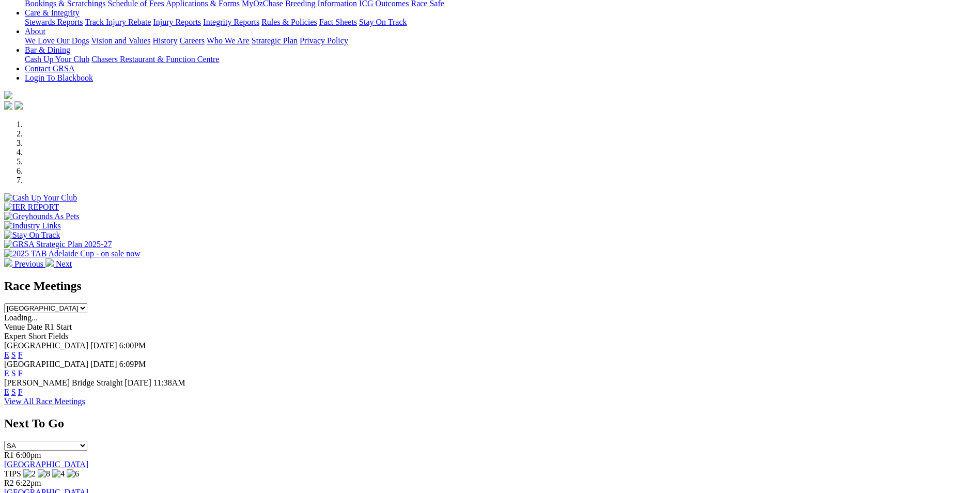 This screenshot has width=980, height=493. I want to click on img: Industry Links, so click(33, 226).